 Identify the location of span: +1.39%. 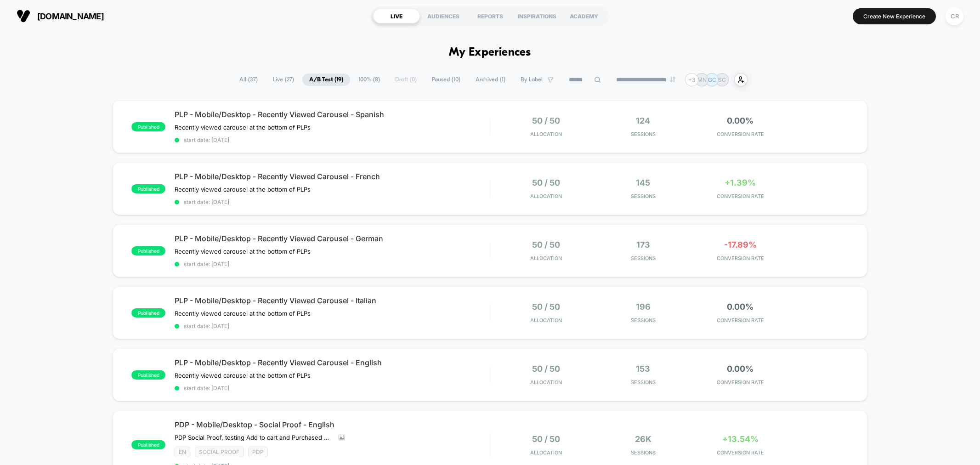
(740, 182).